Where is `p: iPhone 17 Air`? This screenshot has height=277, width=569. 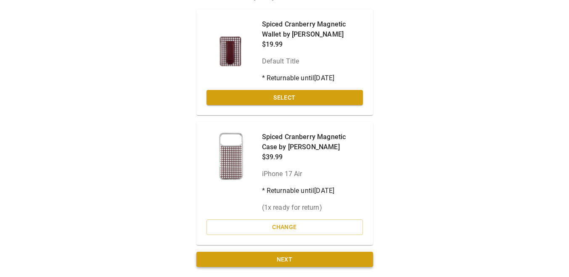
p: iPhone 17 Air is located at coordinates (312, 174).